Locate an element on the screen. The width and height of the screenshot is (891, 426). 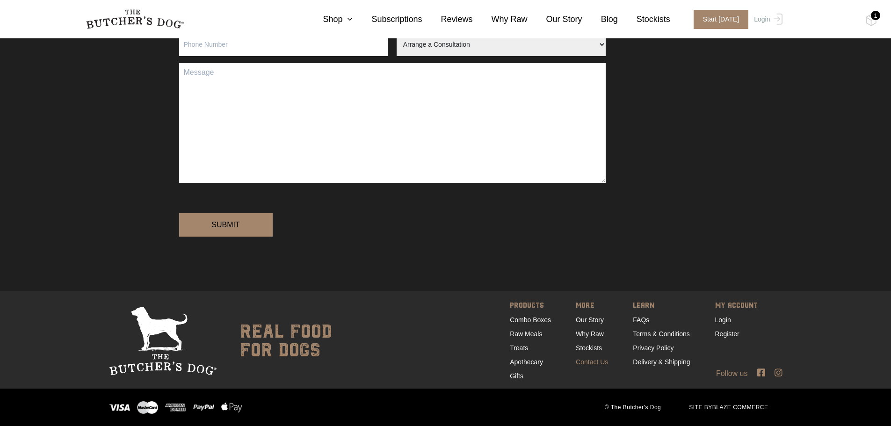
input: Phone Number is located at coordinates (283, 44).